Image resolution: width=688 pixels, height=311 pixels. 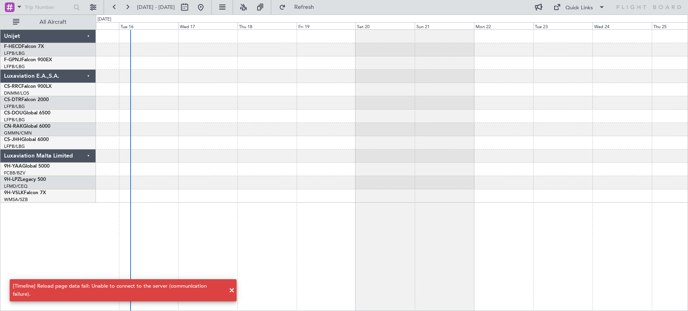 What do you see at coordinates (444, 26) in the screenshot?
I see `div: Sun 21` at bounding box center [444, 26].